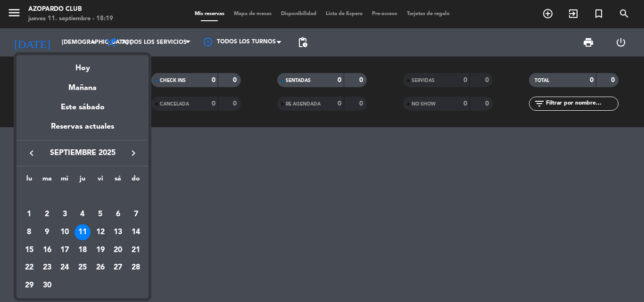 The width and height of the screenshot is (644, 302). What do you see at coordinates (136, 250) in the screenshot?
I see `td: 21 de septiembre de 2025` at bounding box center [136, 250].